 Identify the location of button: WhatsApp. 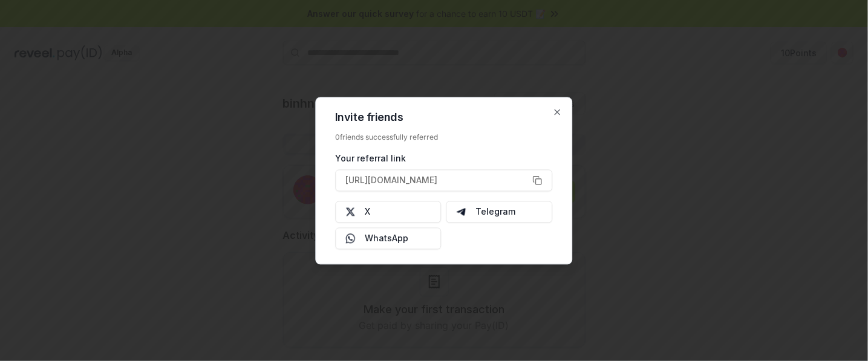
(388, 238).